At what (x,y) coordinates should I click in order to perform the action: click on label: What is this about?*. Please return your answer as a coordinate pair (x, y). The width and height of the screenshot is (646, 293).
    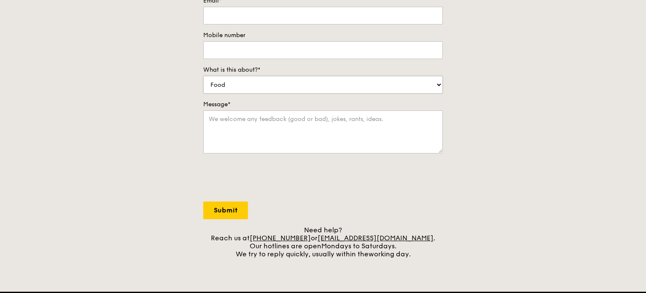
    Looking at the image, I should click on (323, 70).